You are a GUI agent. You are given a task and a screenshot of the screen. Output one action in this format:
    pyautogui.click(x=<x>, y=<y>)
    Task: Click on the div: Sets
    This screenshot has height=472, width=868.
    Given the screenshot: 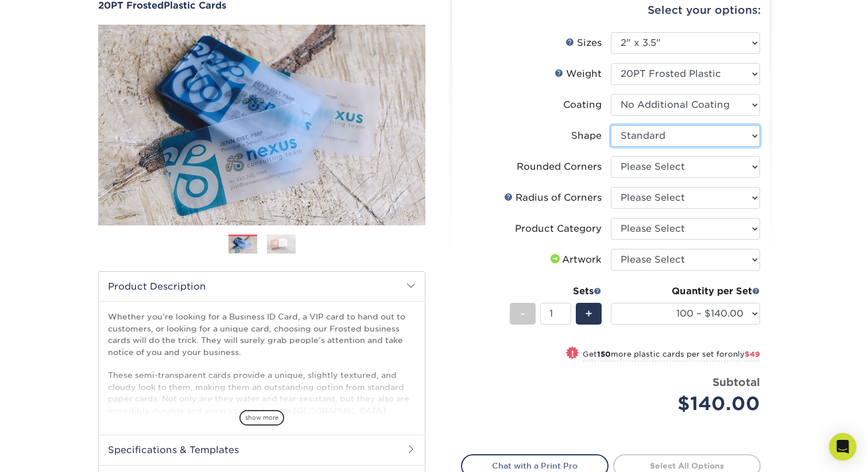 What is the action you would take?
    pyautogui.click(x=556, y=291)
    